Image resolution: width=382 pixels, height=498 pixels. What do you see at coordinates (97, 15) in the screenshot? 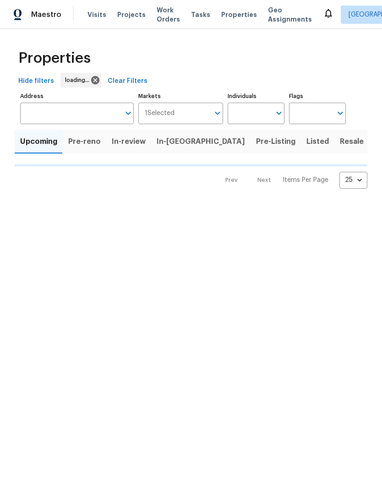
I see `span: Visits` at bounding box center [97, 15].